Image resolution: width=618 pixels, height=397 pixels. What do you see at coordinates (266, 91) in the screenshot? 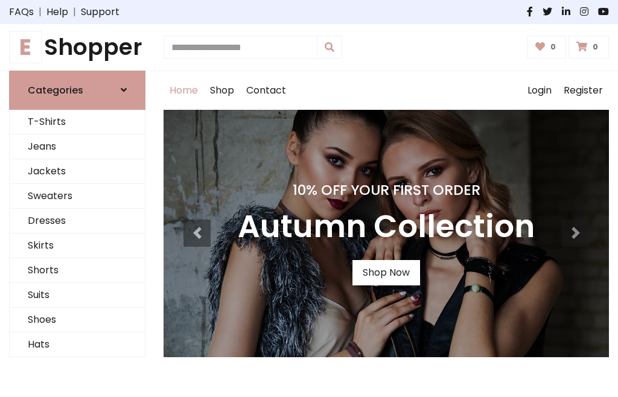
I see `a: Contact` at bounding box center [266, 91].